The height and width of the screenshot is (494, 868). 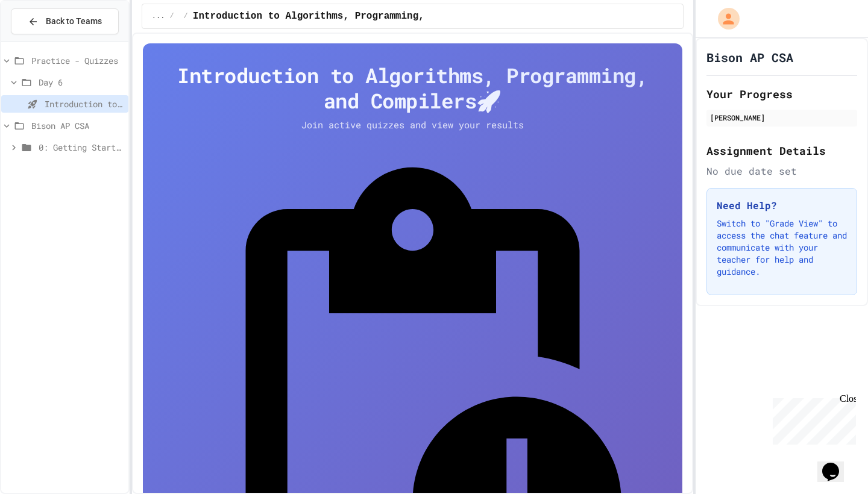 I want to click on div: No due date set, so click(x=782, y=171).